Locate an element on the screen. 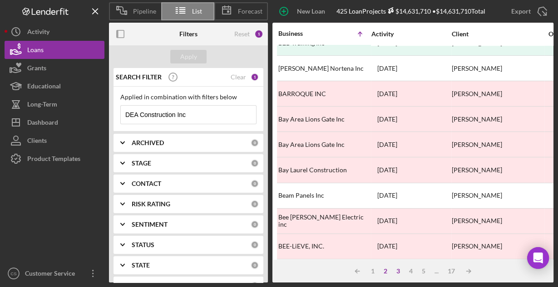 This screenshot has width=558, height=287. button: Educational is located at coordinates (54, 86).